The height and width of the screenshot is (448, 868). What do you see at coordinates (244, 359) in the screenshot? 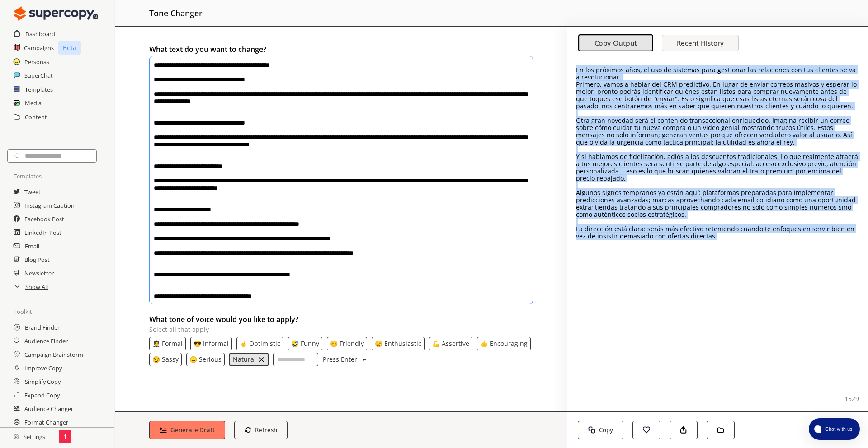
I see `p: Natural` at bounding box center [244, 359].